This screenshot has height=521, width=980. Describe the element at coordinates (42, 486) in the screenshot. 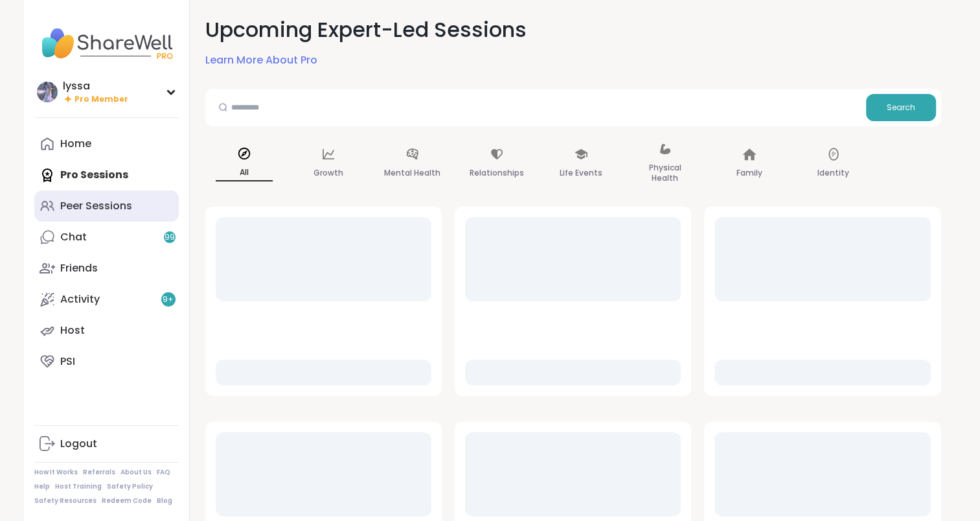

I see `a: Help` at that location.